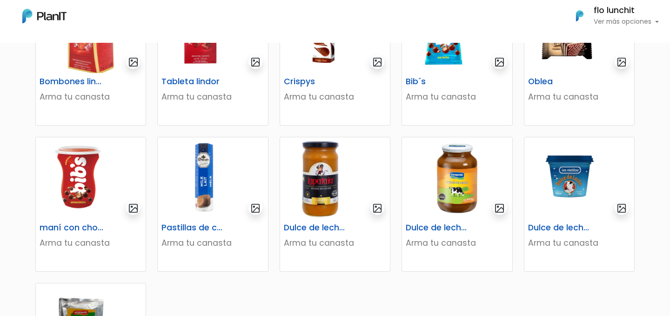 Image resolution: width=670 pixels, height=316 pixels. I want to click on a: gallery-light maní con chocolate Arma tu canasta, so click(91, 204).